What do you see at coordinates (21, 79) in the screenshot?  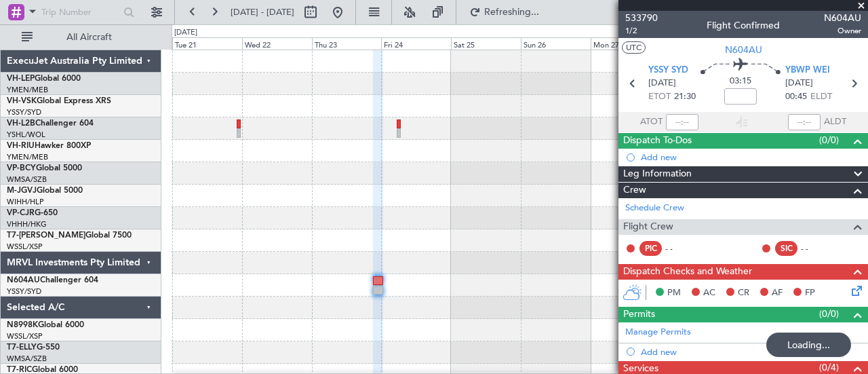 I see `span: VH-LEP` at bounding box center [21, 79].